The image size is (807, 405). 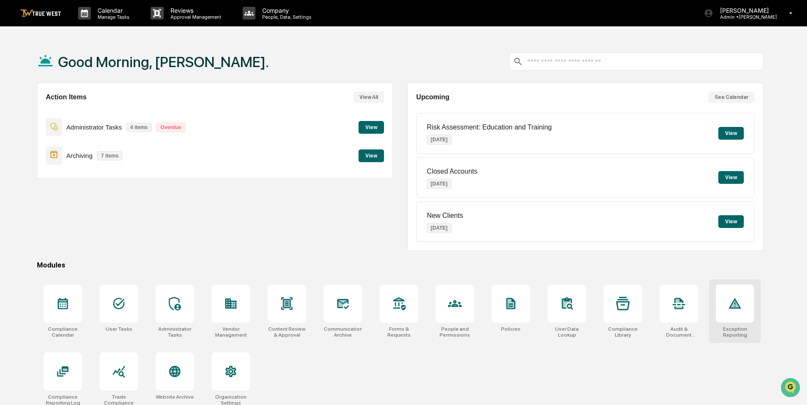 I want to click on div: Start new chat, so click(x=84, y=69).